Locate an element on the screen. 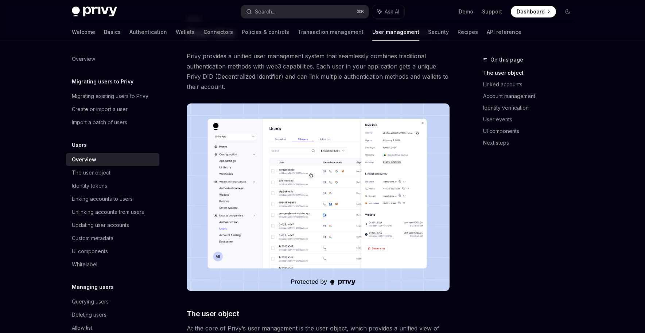  a: Security is located at coordinates (438, 32).